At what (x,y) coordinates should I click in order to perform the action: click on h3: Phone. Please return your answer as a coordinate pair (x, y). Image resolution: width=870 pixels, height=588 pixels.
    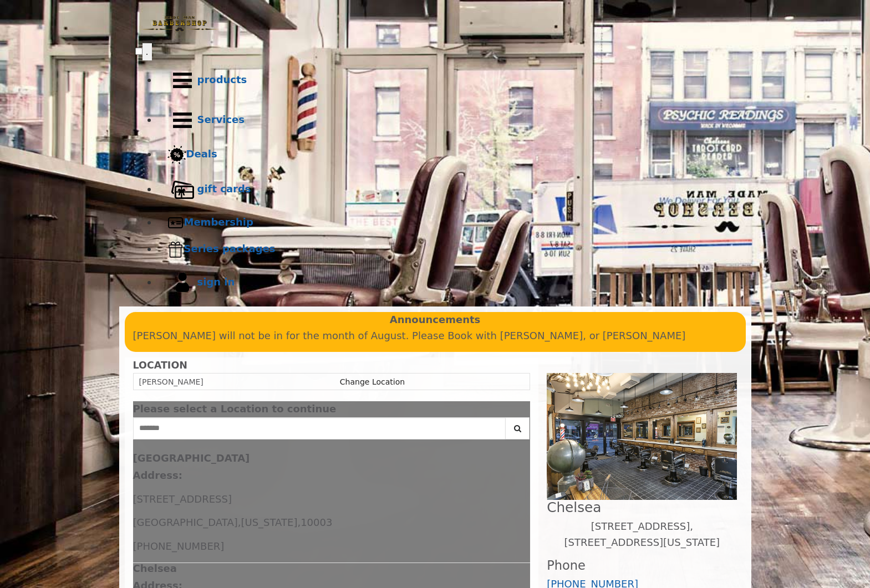
    Looking at the image, I should click on (641, 566).